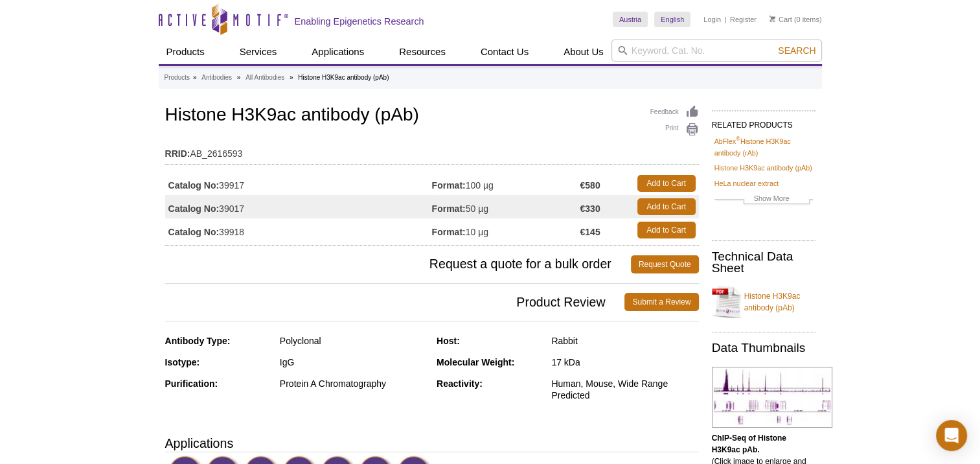  I want to click on strong: Isotype:, so click(183, 362).